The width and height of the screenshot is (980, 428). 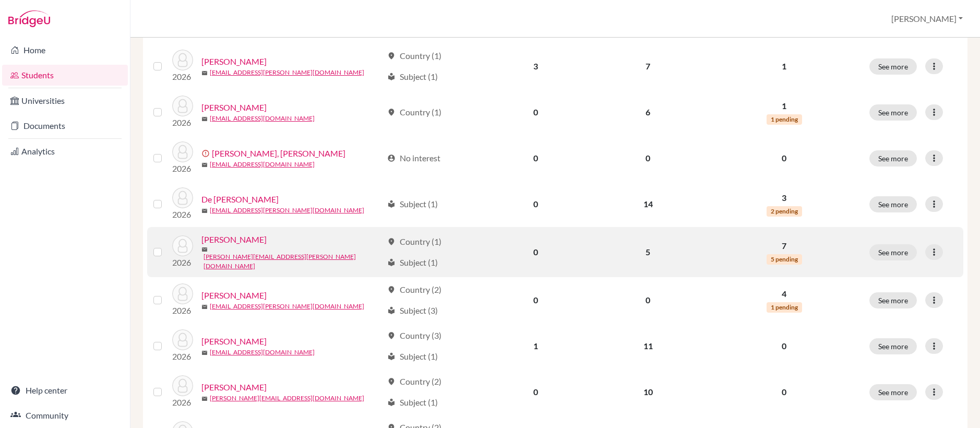 I want to click on p: 3, so click(x=784, y=198).